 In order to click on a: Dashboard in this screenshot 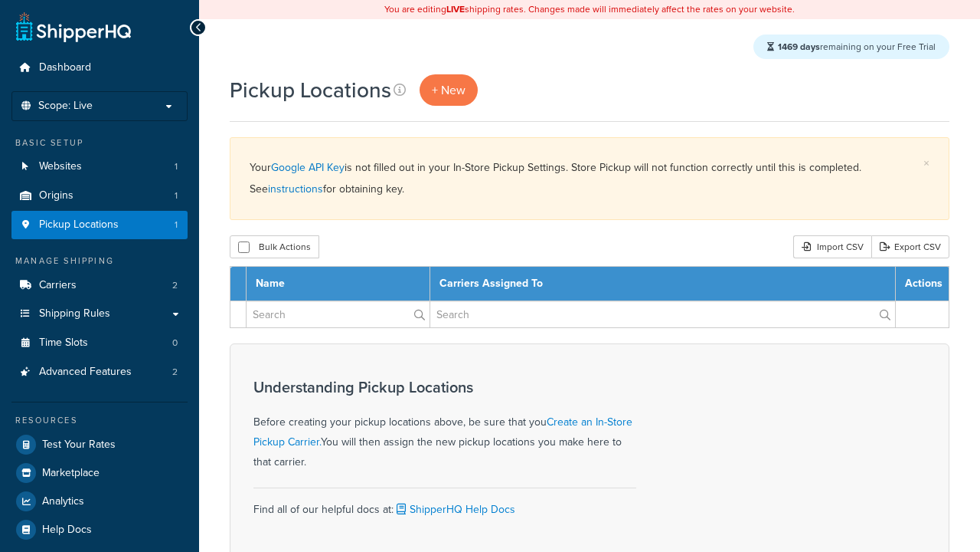, I will do `click(99, 67)`.